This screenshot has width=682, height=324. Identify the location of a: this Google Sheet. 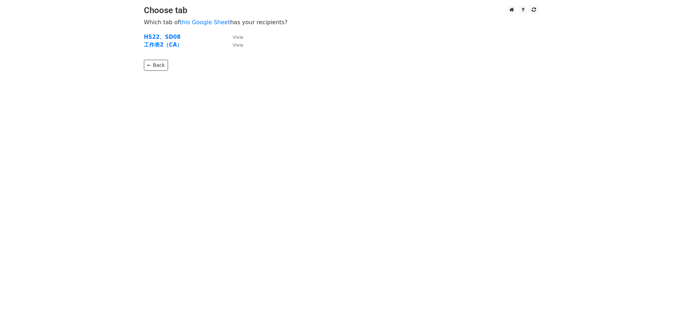
(205, 22).